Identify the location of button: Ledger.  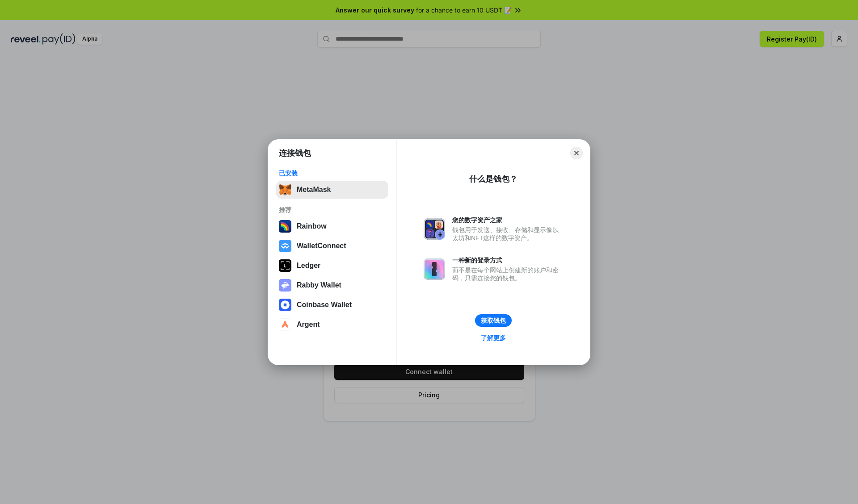
(332, 266).